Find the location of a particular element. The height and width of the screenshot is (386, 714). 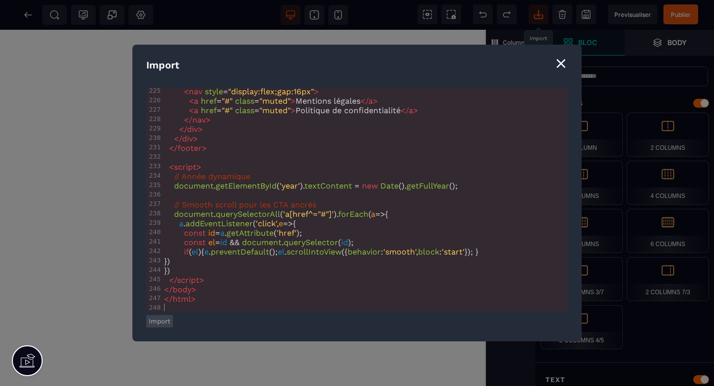

div: 236 is located at coordinates (154, 194).